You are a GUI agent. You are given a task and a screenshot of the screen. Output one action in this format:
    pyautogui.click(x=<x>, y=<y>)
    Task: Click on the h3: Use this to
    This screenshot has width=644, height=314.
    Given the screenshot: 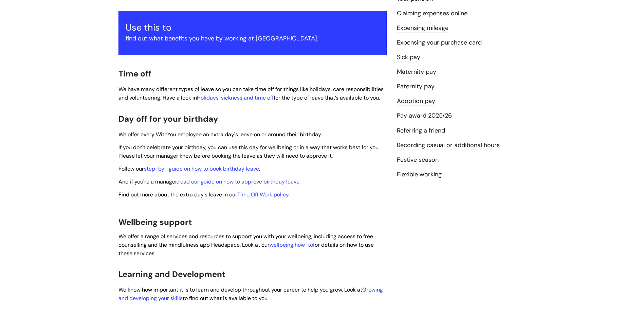 What is the action you would take?
    pyautogui.click(x=253, y=27)
    